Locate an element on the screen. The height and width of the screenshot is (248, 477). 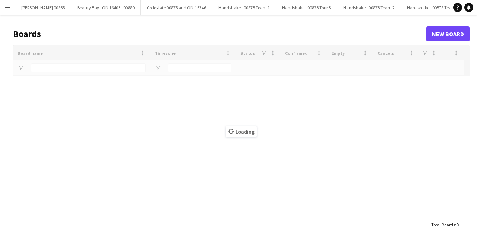
button: Handshake - 00878 Team 1 is located at coordinates (244, 7).